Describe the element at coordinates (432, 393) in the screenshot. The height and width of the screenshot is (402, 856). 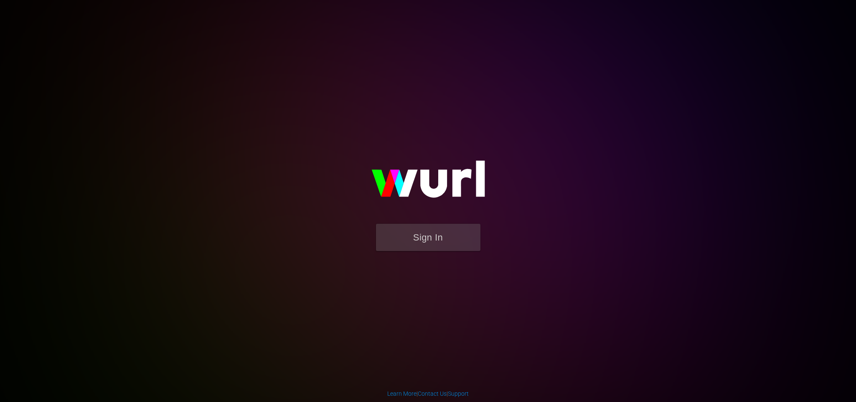
I see `a: Contact Us` at that location.